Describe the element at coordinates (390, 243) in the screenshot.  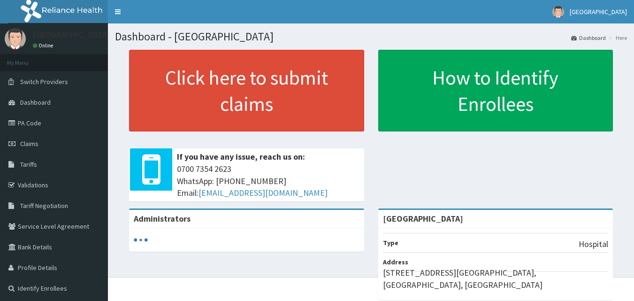
I see `b: Type` at that location.